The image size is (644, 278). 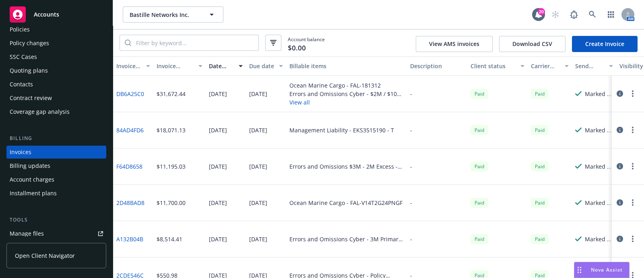 I want to click on div: Contacts, so click(x=21, y=84).